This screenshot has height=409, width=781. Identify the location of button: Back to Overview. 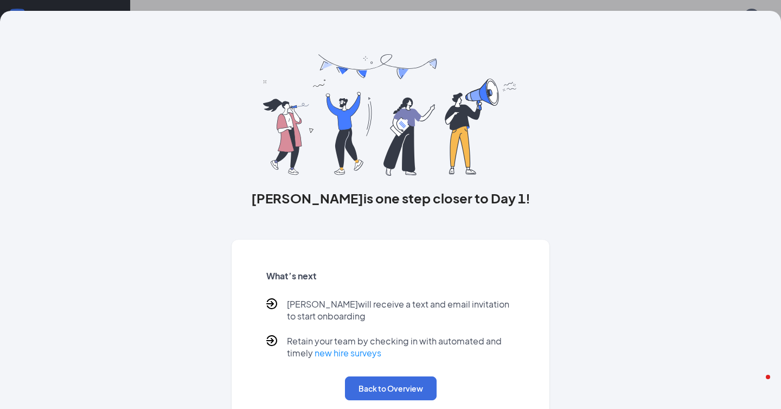
(390, 388).